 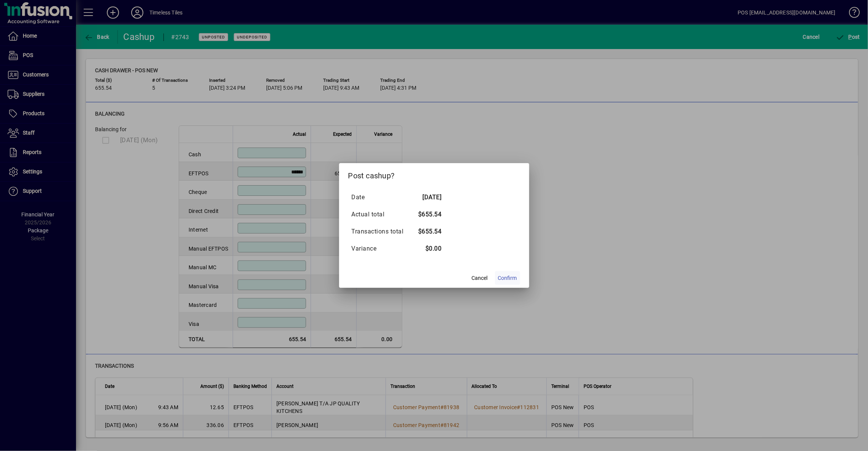 I want to click on td: $0.00, so click(x=427, y=249).